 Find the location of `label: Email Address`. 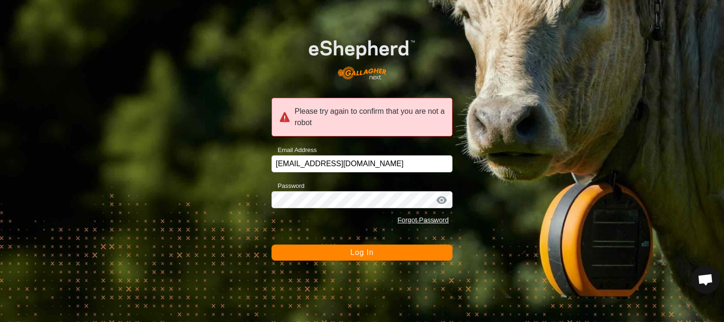

label: Email Address is located at coordinates (294, 150).